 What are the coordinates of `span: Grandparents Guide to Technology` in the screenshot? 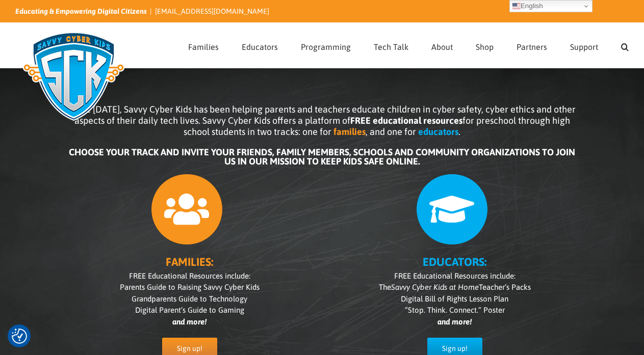 It's located at (189, 298).